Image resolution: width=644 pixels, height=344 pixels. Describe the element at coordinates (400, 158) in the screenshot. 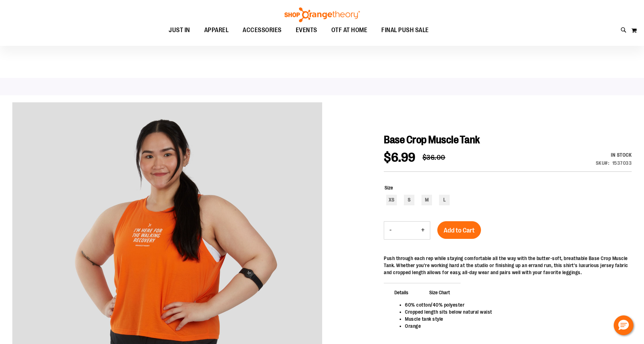

I see `span: $6.99` at that location.